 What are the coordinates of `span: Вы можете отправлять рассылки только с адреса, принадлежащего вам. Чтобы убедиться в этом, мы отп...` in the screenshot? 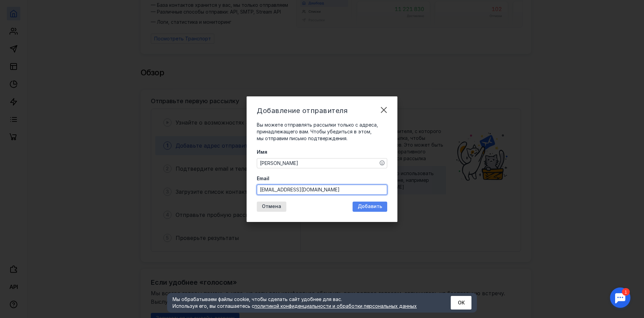 It's located at (317, 132).